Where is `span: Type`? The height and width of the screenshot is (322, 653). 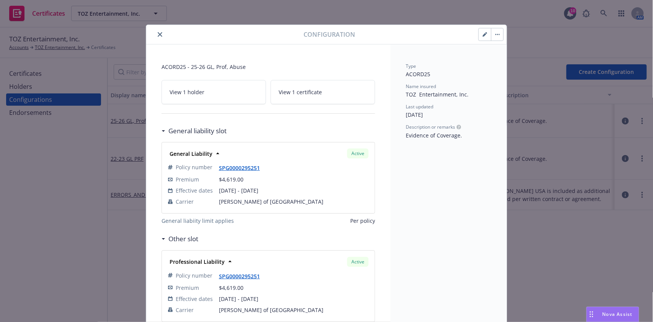
span: Type is located at coordinates (411, 66).